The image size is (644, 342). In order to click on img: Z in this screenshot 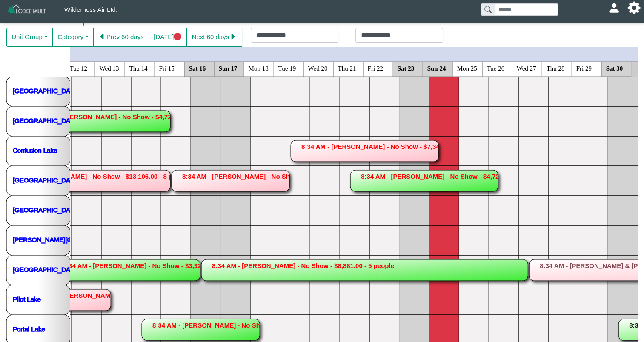, I will do `click(27, 11)`.